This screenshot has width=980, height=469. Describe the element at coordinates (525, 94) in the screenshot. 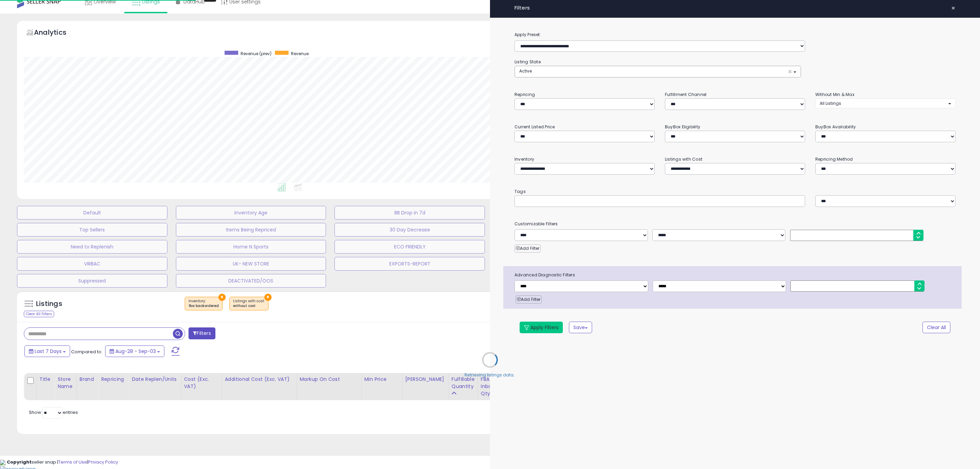

I see `small: Repricing` at that location.